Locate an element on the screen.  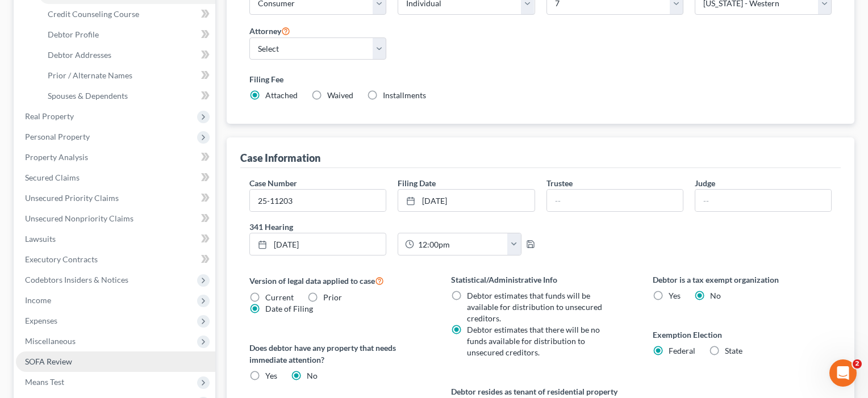
label: Exemption Election is located at coordinates (742, 334).